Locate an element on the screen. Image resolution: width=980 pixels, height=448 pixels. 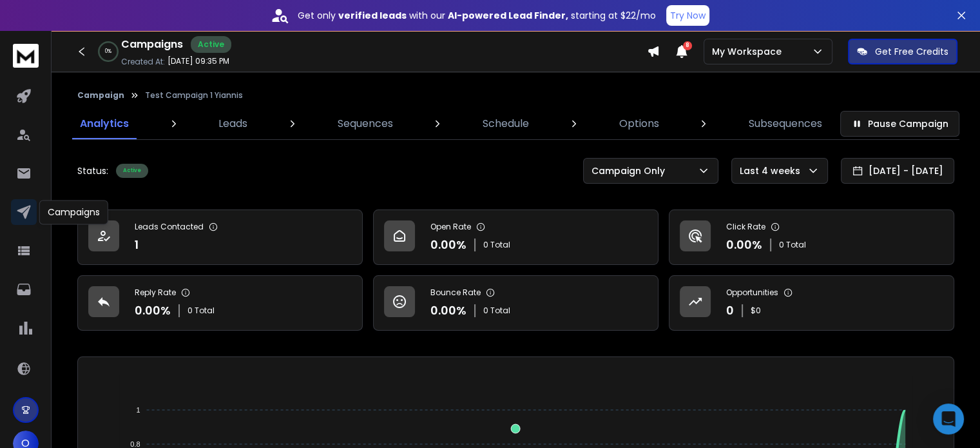
p: My Workspace is located at coordinates (749, 52).